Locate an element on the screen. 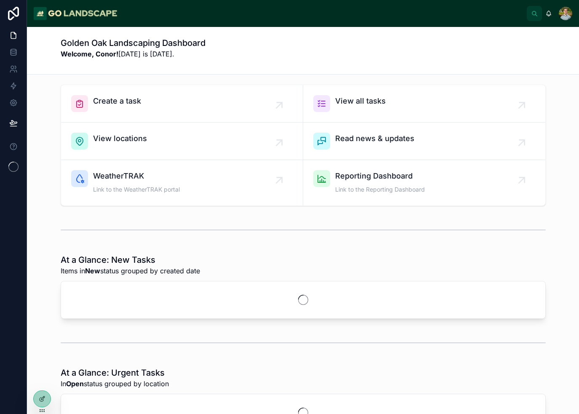 The image size is (579, 414). h1: At a Glance: New Tasks is located at coordinates (130, 260).